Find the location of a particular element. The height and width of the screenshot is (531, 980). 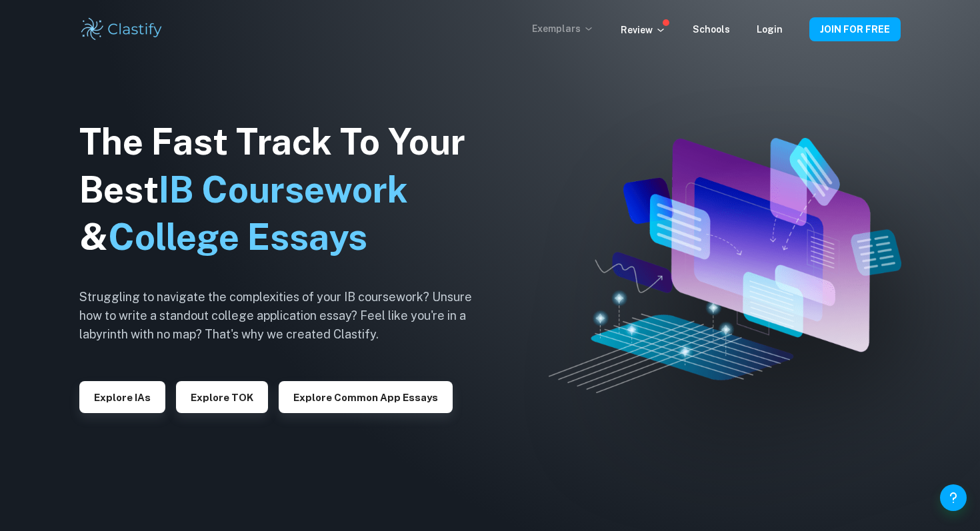

button: Help and Feedback is located at coordinates (953, 497).